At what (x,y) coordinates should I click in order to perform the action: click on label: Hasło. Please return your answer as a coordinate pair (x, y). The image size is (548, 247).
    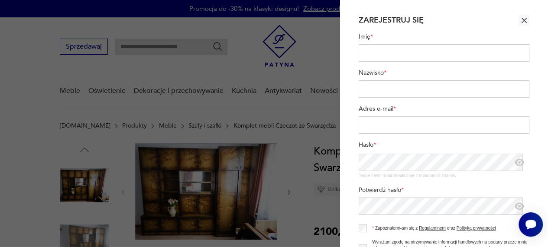
    Looking at the image, I should click on (444, 146).